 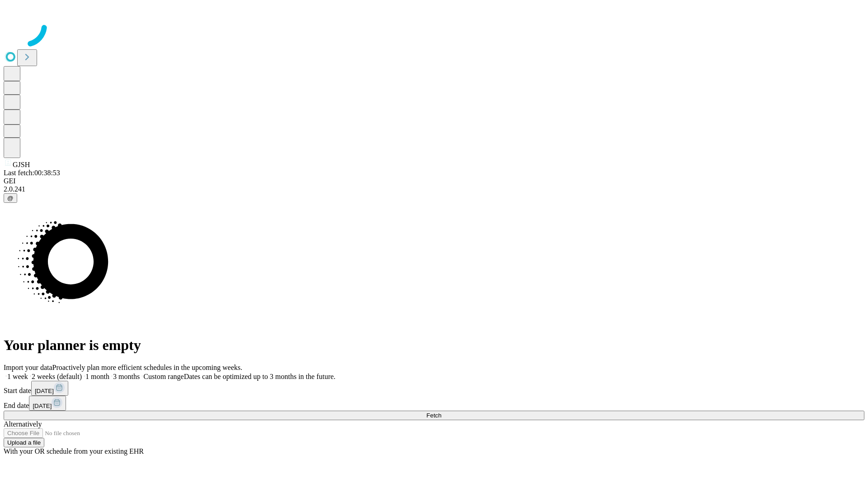 I want to click on span: 3 months, so click(x=126, y=376).